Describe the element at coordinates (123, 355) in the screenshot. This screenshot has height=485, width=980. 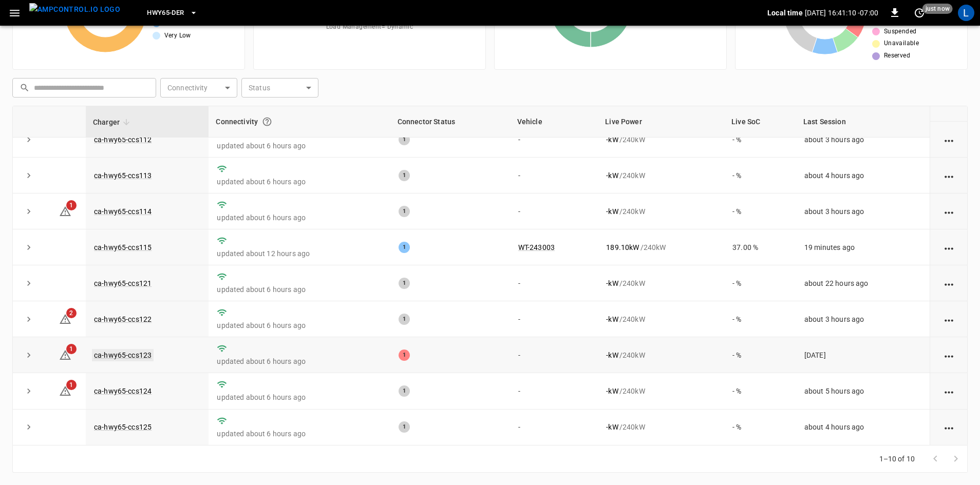
I see `a: ca-hwy65-ccs123` at that location.